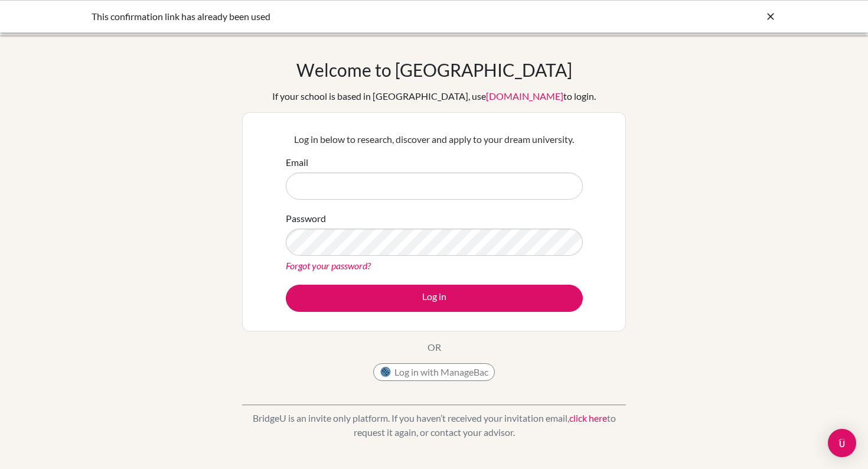 This screenshot has width=868, height=469. I want to click on div: Open Intercom Messenger, so click(842, 443).